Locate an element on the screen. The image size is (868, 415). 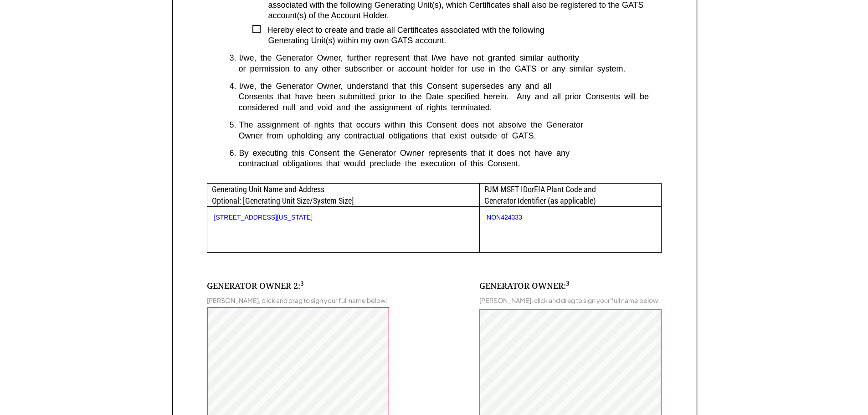
div: 4. is located at coordinates (233, 86).